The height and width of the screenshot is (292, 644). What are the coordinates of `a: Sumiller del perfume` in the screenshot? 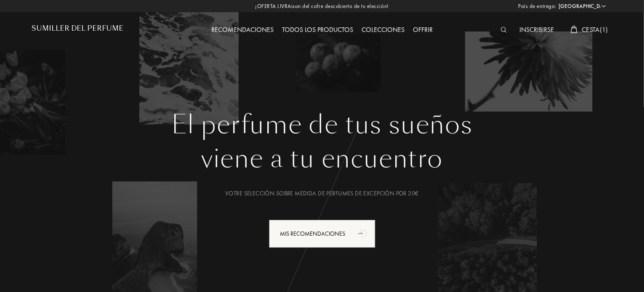 It's located at (77, 30).